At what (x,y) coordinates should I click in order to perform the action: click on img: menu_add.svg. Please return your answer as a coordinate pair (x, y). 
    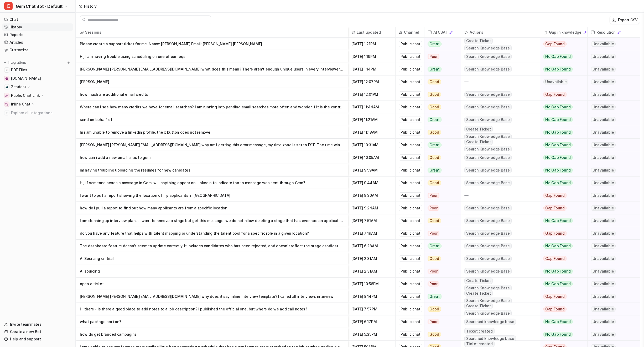
    Looking at the image, I should click on (69, 62).